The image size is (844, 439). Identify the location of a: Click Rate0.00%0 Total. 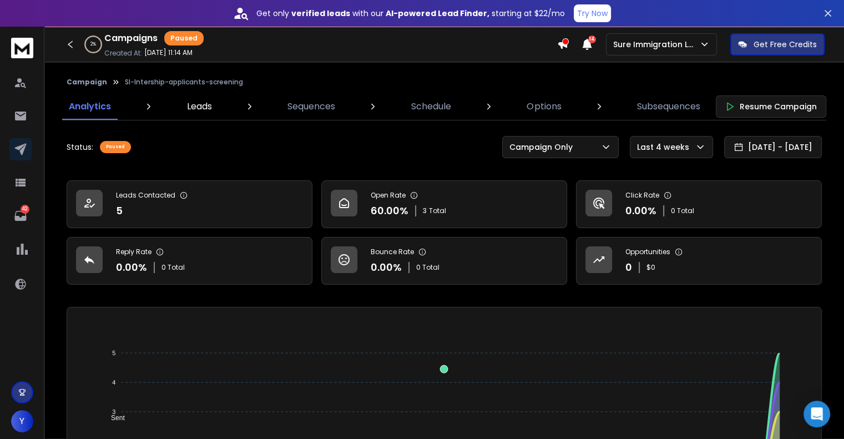
(698, 204).